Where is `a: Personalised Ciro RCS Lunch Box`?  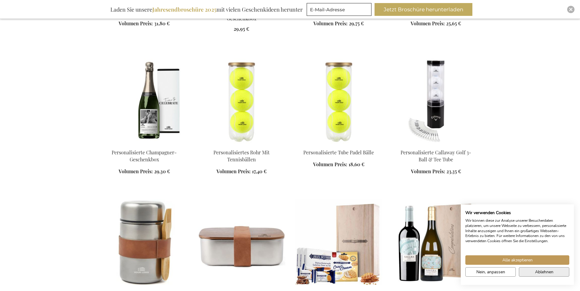 a: Personalised Ciro RCS Lunch Box is located at coordinates (241, 286).